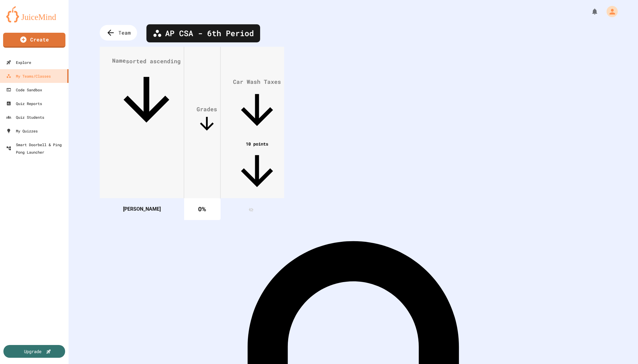 The height and width of the screenshot is (364, 638). I want to click on span: 10 points, so click(257, 168).